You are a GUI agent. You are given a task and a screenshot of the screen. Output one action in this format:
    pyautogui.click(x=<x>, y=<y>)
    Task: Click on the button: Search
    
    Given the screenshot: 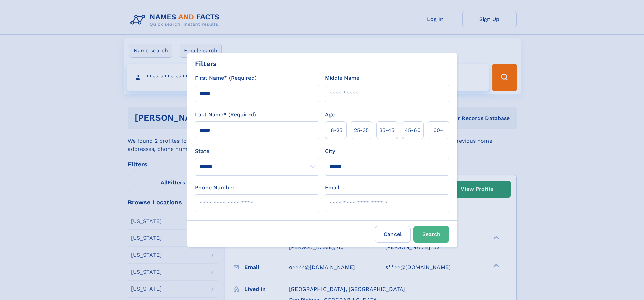 What is the action you would take?
    pyautogui.click(x=432, y=234)
    